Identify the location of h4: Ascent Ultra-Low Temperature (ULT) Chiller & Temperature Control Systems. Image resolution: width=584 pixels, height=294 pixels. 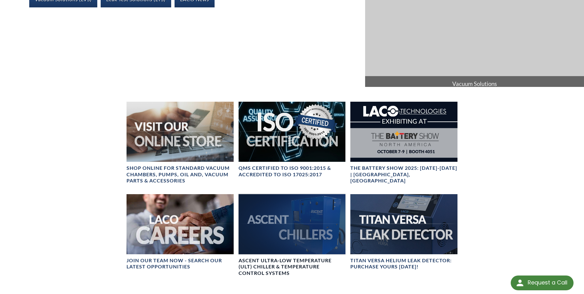
(292, 267).